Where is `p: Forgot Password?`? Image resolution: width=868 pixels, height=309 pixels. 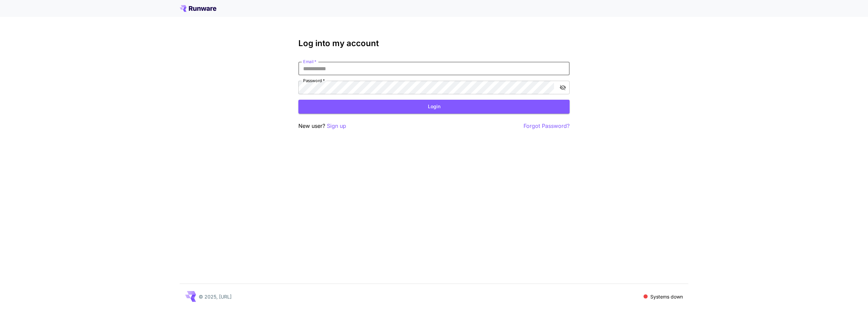
p: Forgot Password? is located at coordinates (546, 126).